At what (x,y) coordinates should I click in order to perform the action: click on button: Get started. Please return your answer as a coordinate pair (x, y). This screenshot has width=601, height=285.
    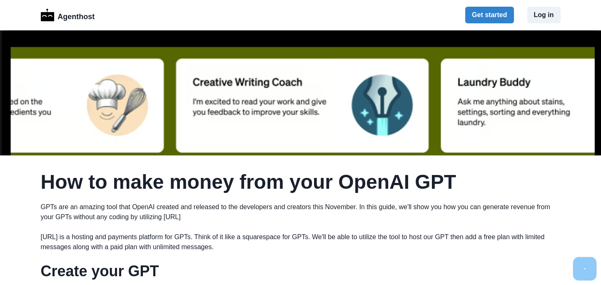
    Looking at the image, I should click on (489, 15).